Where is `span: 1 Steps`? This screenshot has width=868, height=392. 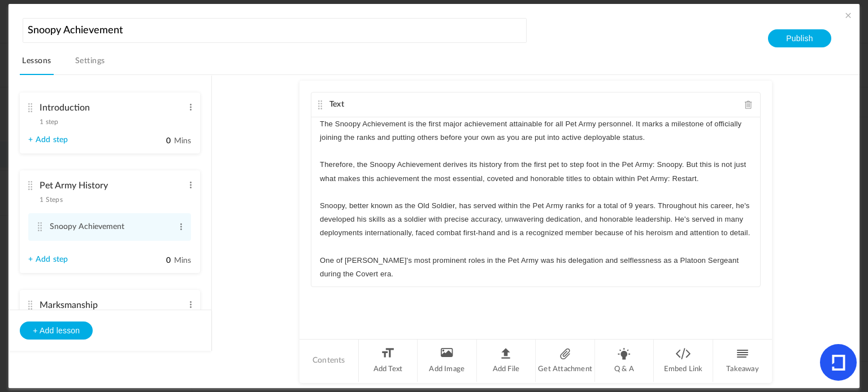 span: 1 Steps is located at coordinates (51, 200).